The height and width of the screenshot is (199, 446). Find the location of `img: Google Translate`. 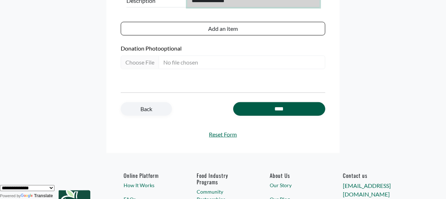

img: Google Translate is located at coordinates (27, 196).